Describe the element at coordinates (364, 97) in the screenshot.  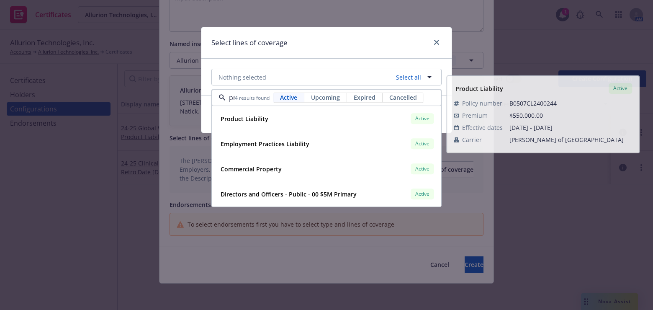
I see `span: Expired` at that location.